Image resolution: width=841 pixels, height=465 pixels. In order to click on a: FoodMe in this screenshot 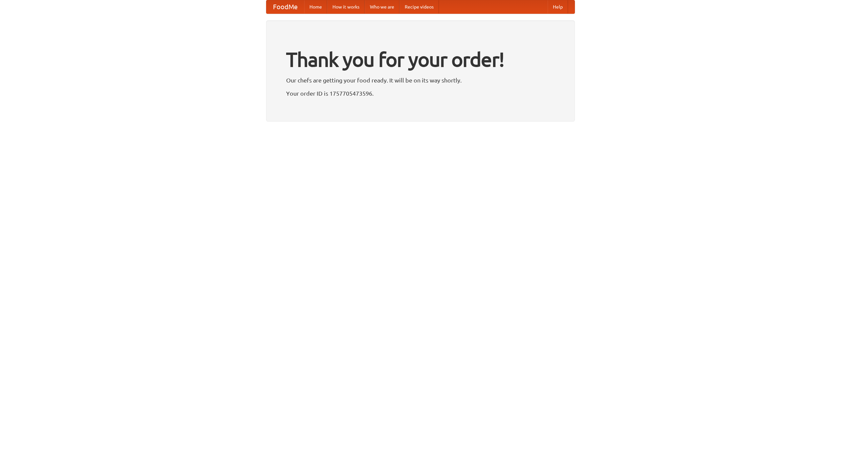, I will do `click(285, 7)`.